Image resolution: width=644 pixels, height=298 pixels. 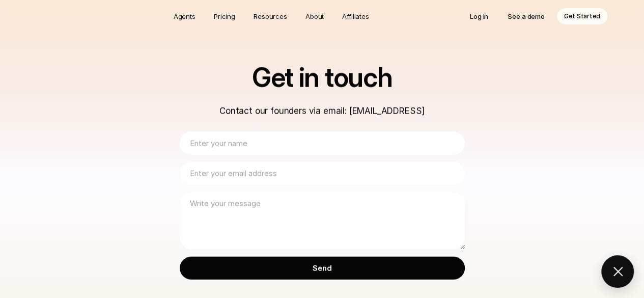 I want to click on input: Enter your email address, so click(x=323, y=173).